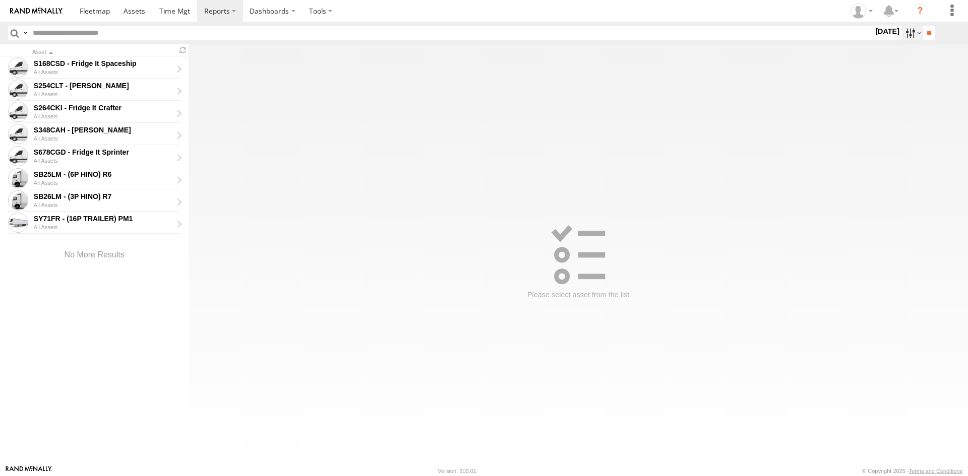  Describe the element at coordinates (936, 471) in the screenshot. I see `a: Terms and Conditions` at that location.